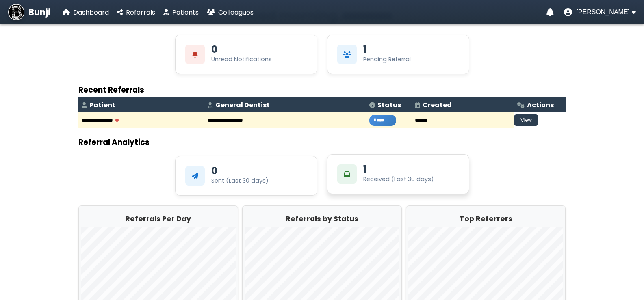  What do you see at coordinates (242, 59) in the screenshot?
I see `div: Unread Notifications` at bounding box center [242, 59].